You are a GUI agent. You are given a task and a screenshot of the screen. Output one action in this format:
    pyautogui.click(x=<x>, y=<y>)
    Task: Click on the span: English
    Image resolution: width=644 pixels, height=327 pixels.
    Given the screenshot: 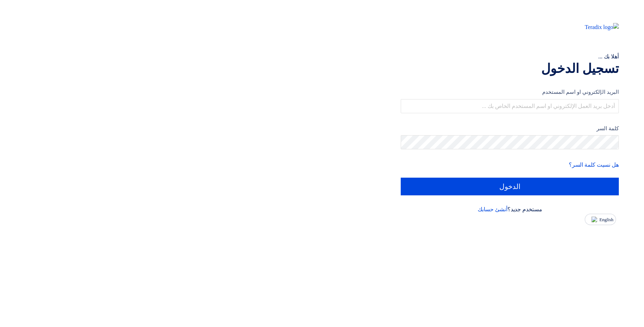 What is the action you would take?
    pyautogui.click(x=606, y=220)
    